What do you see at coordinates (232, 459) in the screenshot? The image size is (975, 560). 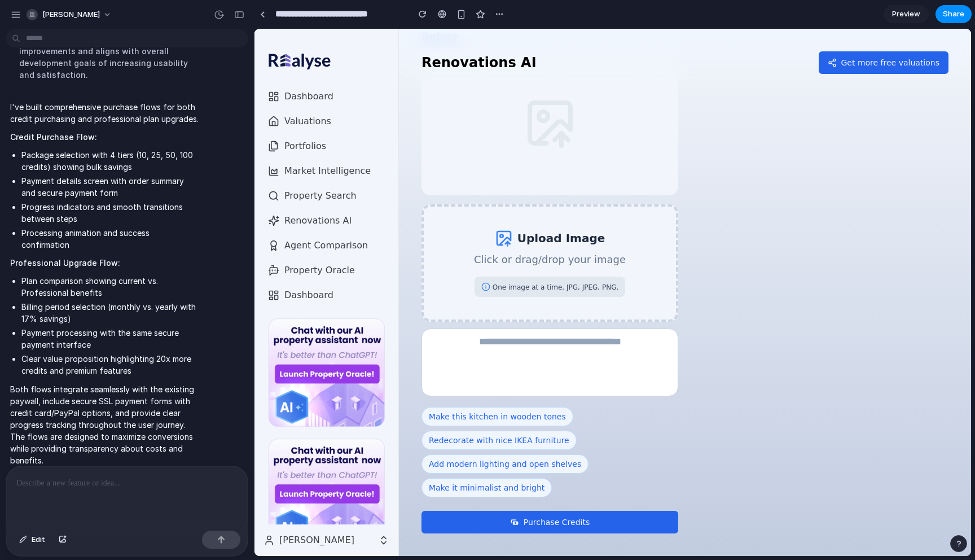 I see `button: Make it minimalist and bright` at bounding box center [232, 459].